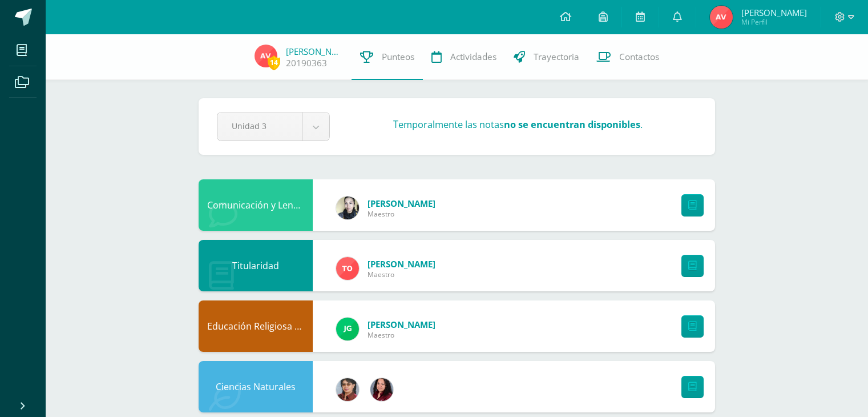  I want to click on div: Comunicación y Lenguaje, Idioma Extranjero Inglés, so click(256, 205).